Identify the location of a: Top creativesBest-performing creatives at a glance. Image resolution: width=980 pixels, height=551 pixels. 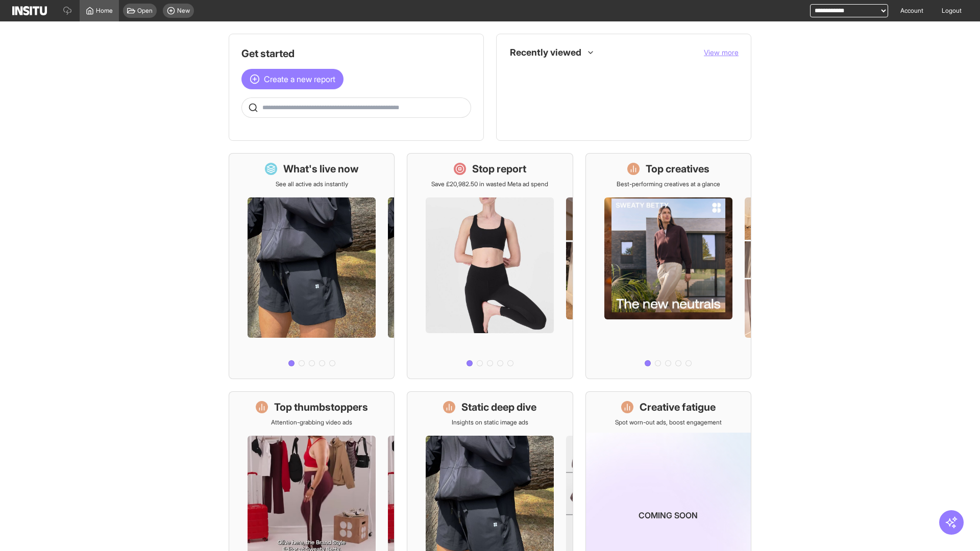
(668, 266).